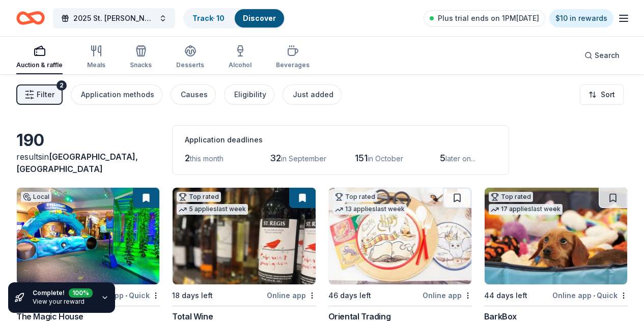 Image resolution: width=644 pixels, height=321 pixels. Describe the element at coordinates (607, 55) in the screenshot. I see `span: Search` at that location.